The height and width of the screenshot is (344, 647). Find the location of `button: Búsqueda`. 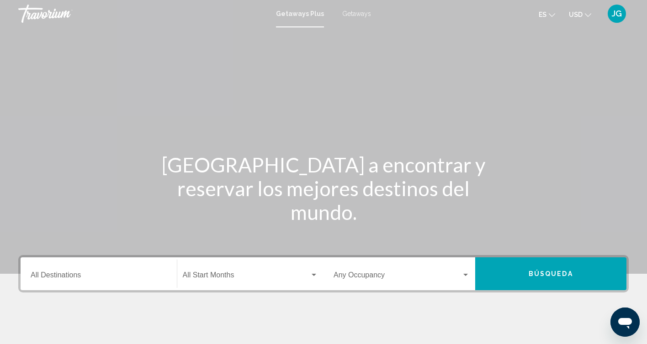

button: Búsqueda is located at coordinates (551, 274).